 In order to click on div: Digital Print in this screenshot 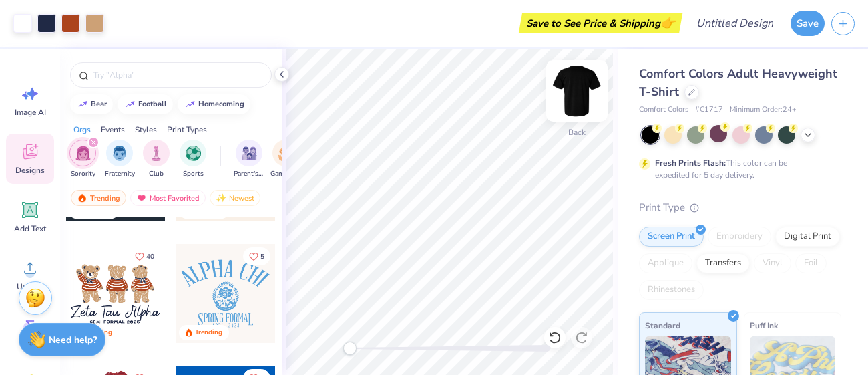, I will do `click(807, 237)`.